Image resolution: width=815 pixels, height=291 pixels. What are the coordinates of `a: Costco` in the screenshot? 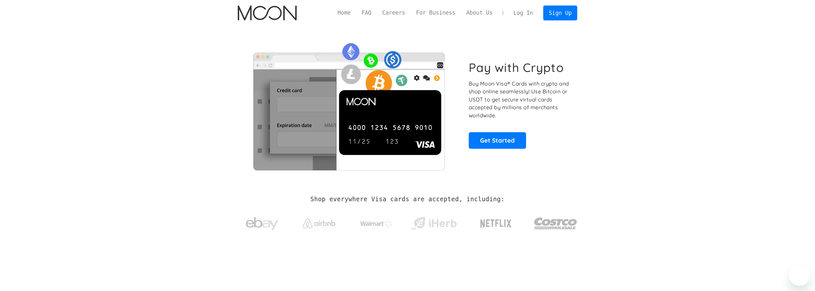 It's located at (556, 222).